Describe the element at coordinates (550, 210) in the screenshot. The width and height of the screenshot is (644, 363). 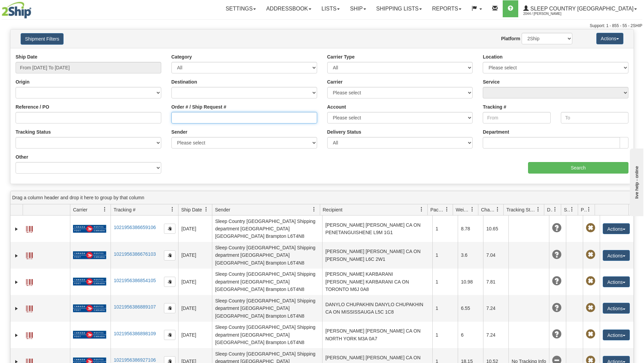
I see `span: Delivery Status` at that location.